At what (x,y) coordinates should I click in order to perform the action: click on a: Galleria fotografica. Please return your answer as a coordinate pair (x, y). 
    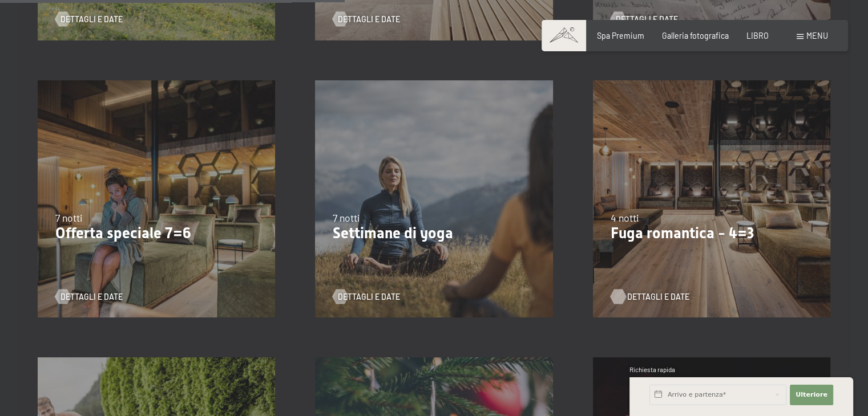
    Looking at the image, I should click on (695, 36).